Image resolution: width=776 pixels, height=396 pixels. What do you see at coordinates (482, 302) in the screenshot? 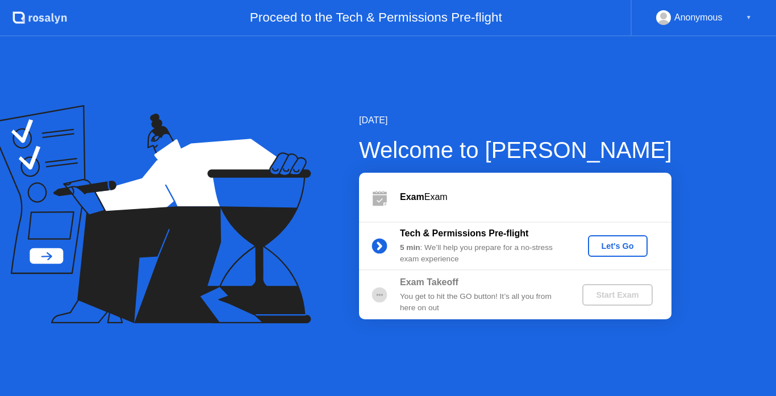
I see `div: You get to hit the GO button! It’s all you from here on out` at bounding box center [482, 302].